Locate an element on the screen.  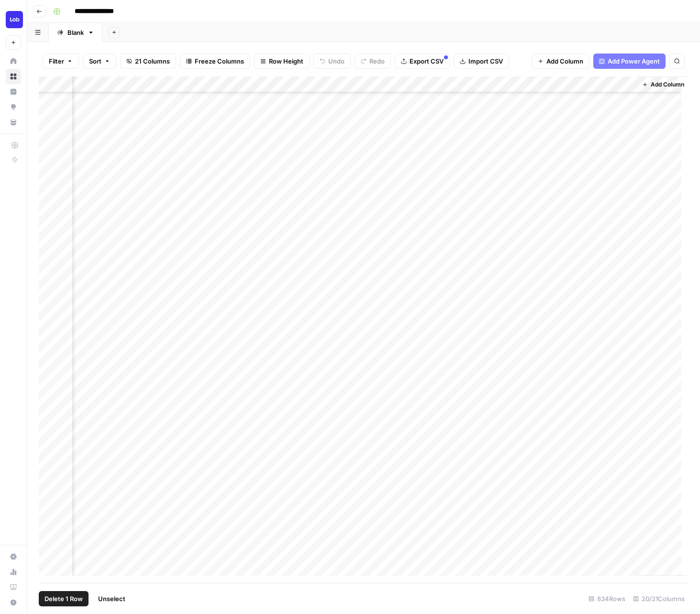
span: Export CSV is located at coordinates (426, 61).